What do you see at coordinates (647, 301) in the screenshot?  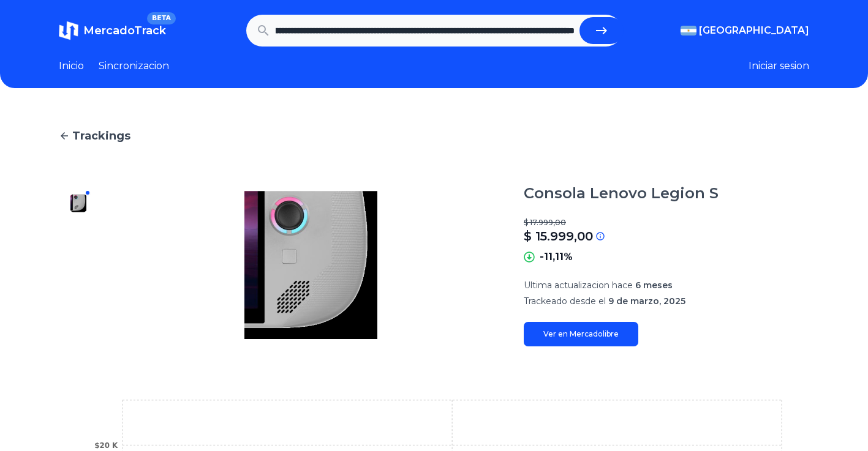 I see `span: 9 de marzo, 2025` at bounding box center [647, 301].